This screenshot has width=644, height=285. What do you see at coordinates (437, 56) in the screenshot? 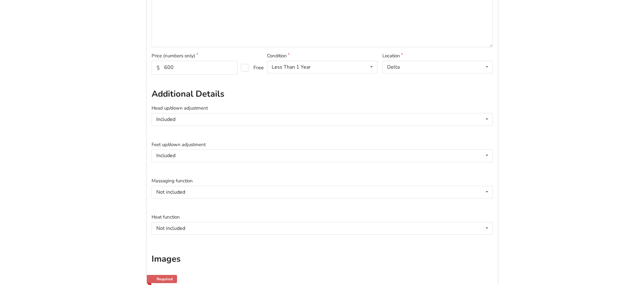
I see `label: Location` at bounding box center [437, 56].